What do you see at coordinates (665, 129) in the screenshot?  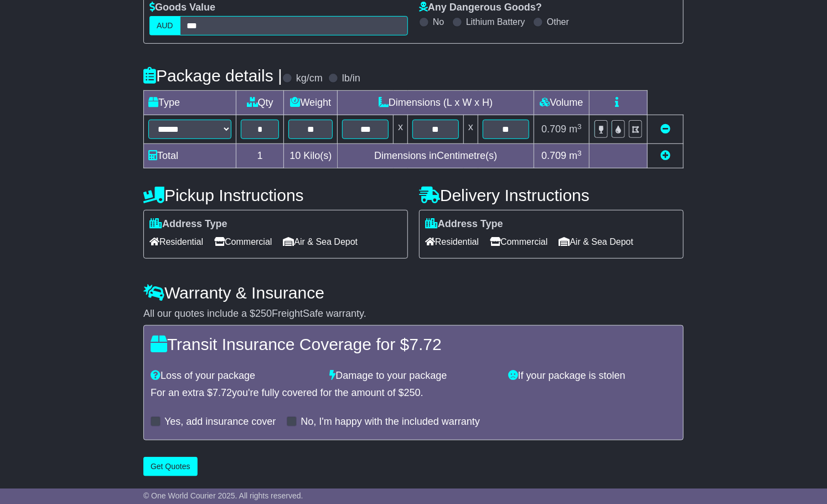 I see `a: Remove this item` at bounding box center [665, 129].